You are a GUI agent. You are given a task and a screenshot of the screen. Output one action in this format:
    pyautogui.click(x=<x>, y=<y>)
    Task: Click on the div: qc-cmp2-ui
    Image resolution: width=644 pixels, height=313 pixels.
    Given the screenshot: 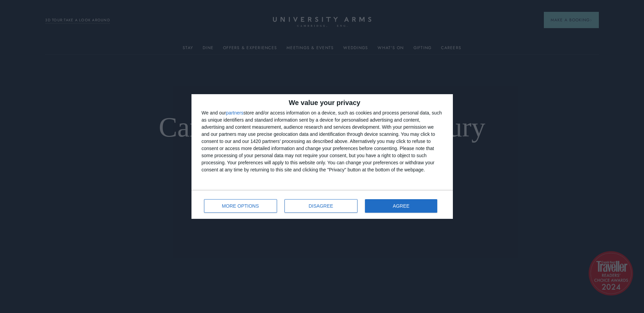 What is the action you would take?
    pyautogui.click(x=322, y=156)
    